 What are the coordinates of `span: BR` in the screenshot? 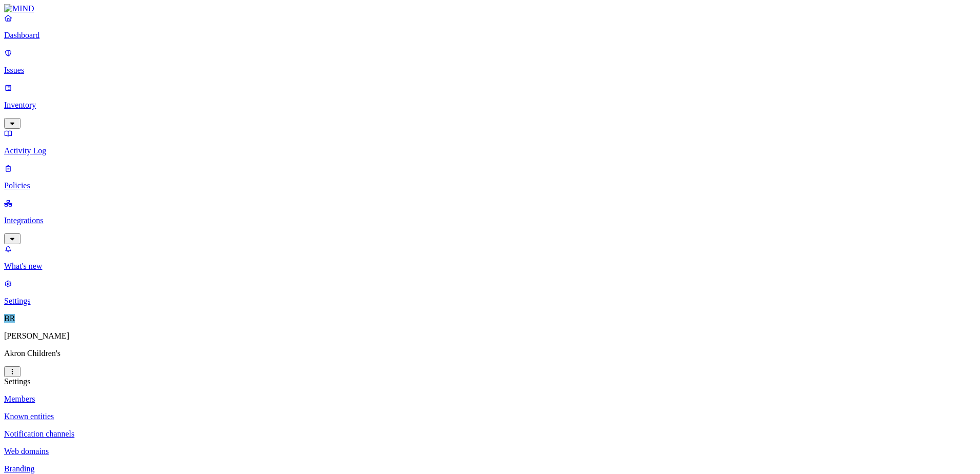 It's located at (9, 318).